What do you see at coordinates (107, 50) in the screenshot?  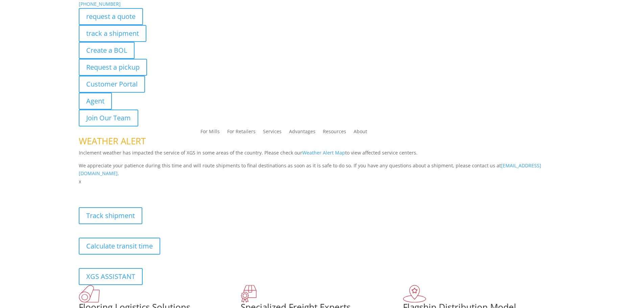 I see `a: Create a BOL` at bounding box center [107, 50].